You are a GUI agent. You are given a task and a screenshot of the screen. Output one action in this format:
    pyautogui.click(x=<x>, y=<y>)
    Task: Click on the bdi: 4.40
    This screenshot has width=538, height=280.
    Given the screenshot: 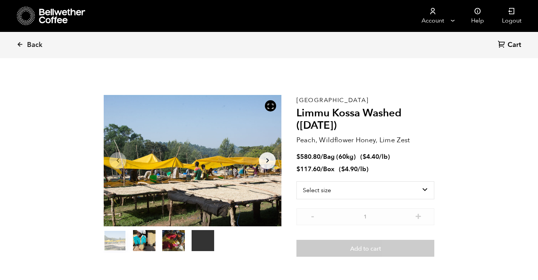 What is the action you would take?
    pyautogui.click(x=371, y=157)
    